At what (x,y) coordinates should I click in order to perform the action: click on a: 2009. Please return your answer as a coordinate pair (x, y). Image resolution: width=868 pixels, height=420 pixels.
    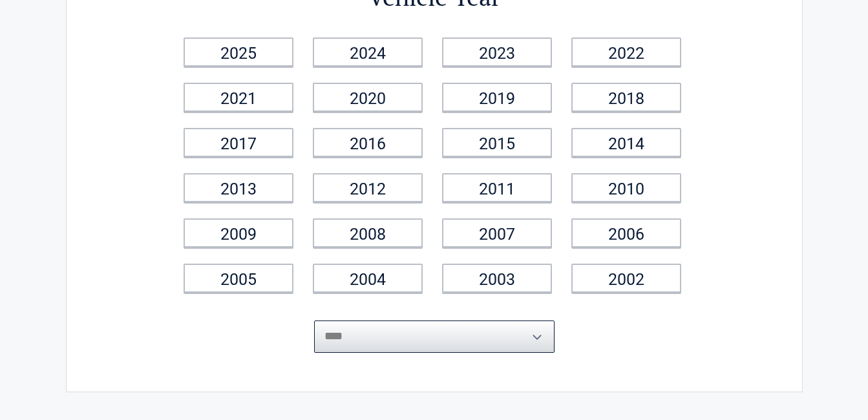
    Looking at the image, I should click on (239, 233).